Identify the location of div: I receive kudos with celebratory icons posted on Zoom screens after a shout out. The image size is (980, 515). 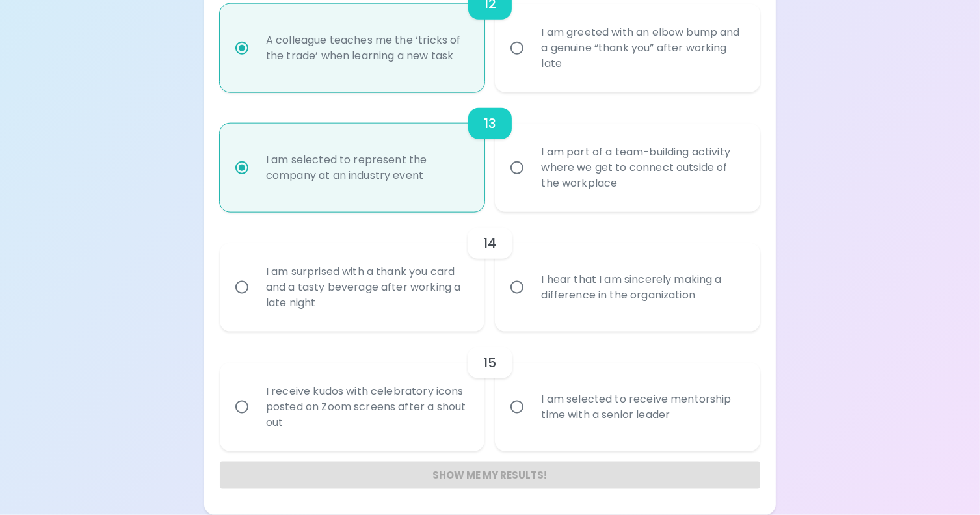
(367, 407).